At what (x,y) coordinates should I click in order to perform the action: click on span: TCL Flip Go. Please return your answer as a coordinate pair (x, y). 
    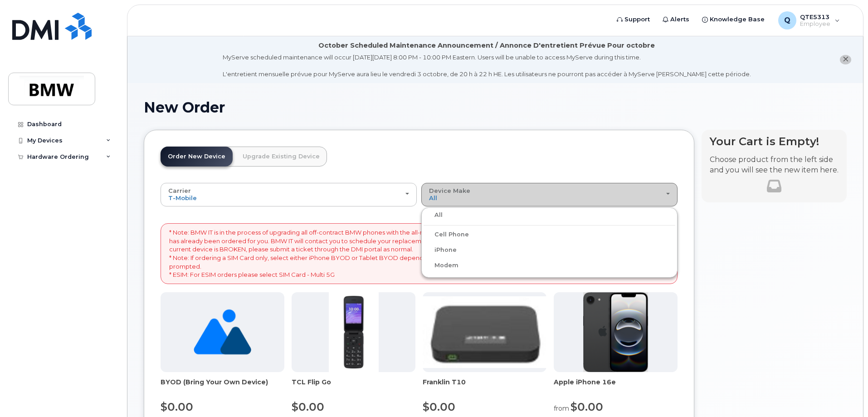
    Looking at the image, I should click on (353, 386).